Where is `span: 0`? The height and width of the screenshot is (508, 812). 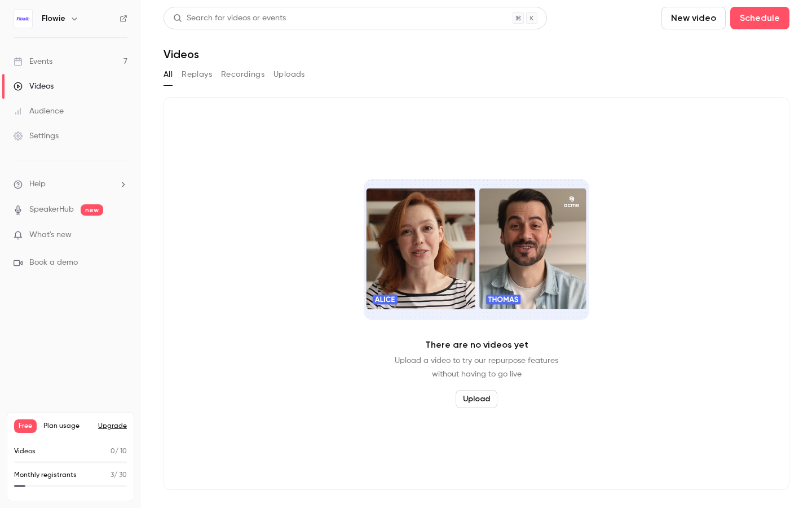
span: 0 is located at coordinates (113, 451).